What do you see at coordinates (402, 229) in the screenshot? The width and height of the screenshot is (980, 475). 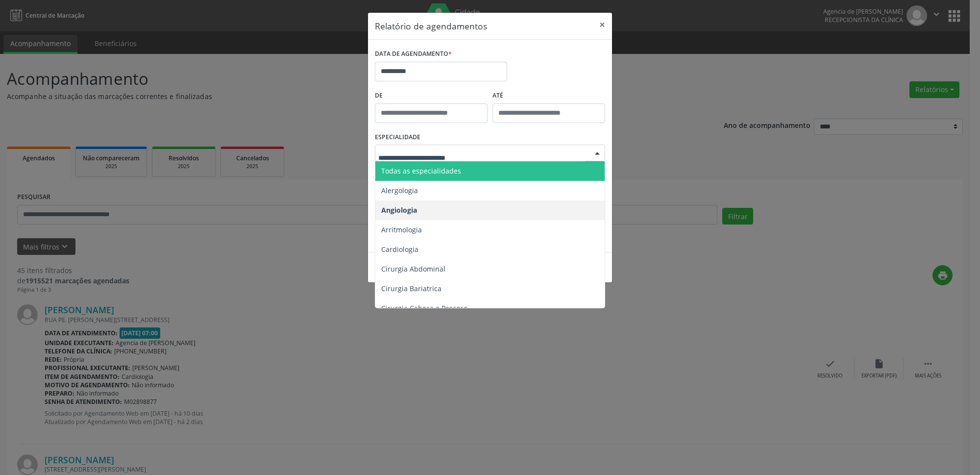 I see `span: Arritmologia` at bounding box center [402, 229].